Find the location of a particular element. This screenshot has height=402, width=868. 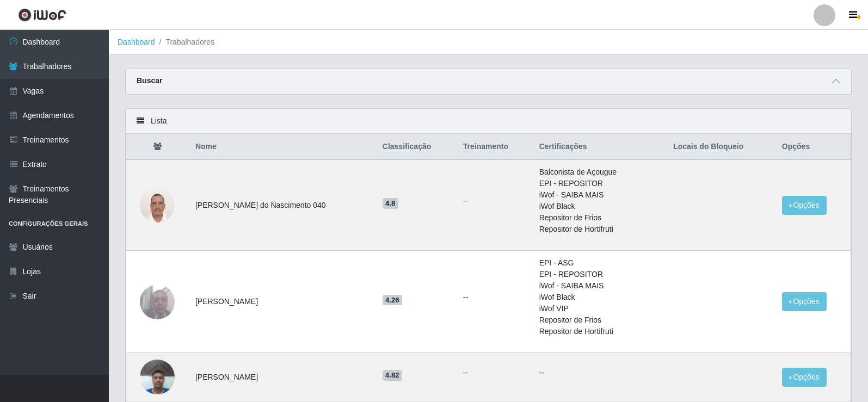

li: EPI - ASG is located at coordinates (599, 263).